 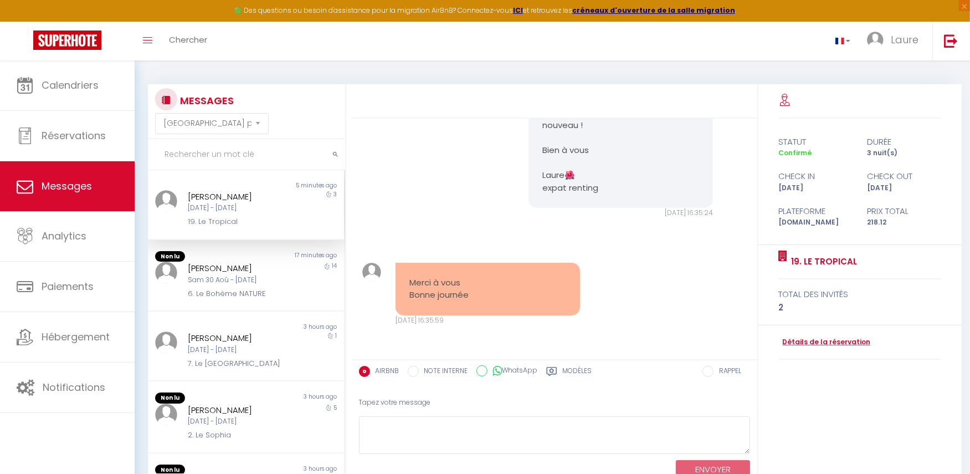 I want to click on img: Super Booking, so click(x=67, y=40).